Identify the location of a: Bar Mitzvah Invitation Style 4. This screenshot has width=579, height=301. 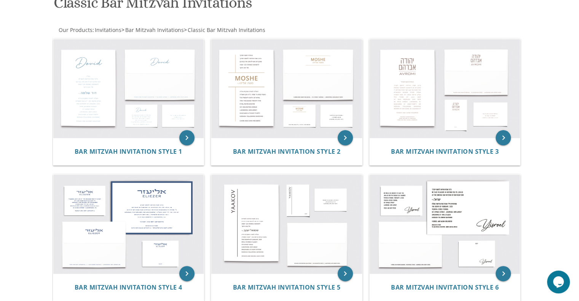
(128, 287).